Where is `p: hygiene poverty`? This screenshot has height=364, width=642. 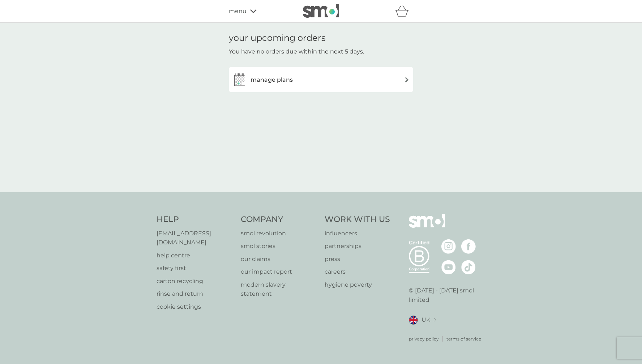
p: hygiene poverty is located at coordinates (357, 285).